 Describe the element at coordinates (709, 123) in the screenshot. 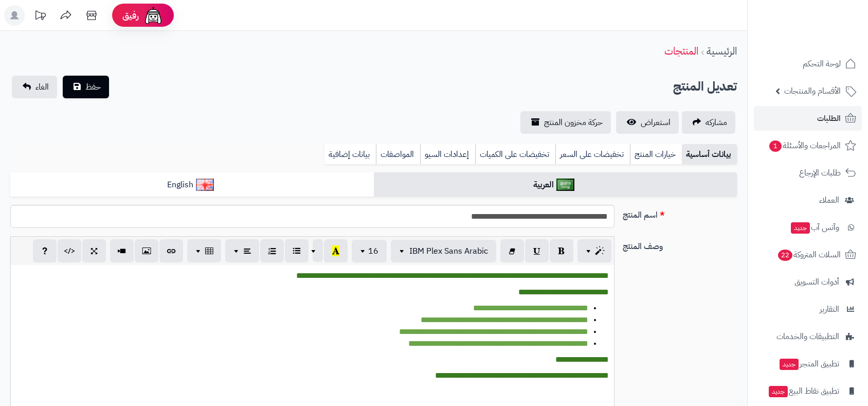

I see `a: مشاركه` at that location.